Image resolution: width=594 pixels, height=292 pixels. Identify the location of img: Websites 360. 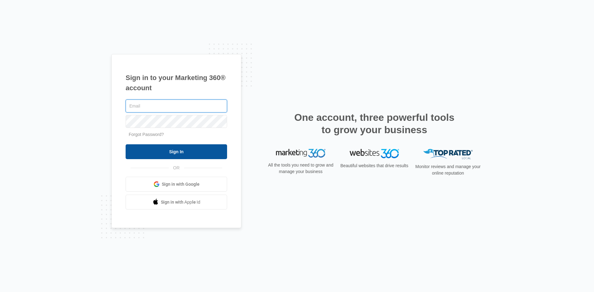
(374, 153).